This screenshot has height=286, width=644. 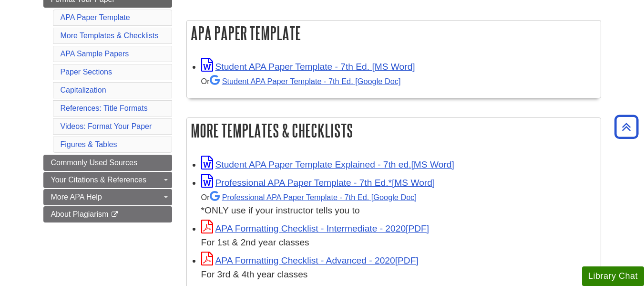 What do you see at coordinates (94, 162) in the screenshot?
I see `span: Commonly Used Sources` at bounding box center [94, 162].